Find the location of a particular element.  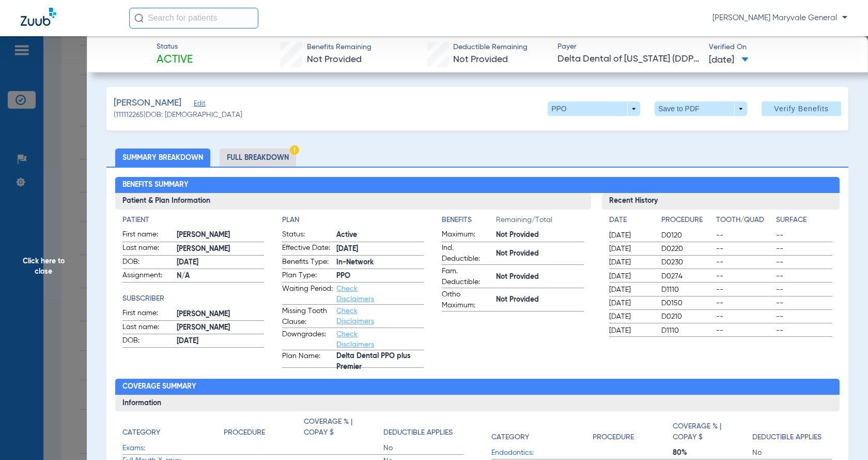

span: Status: is located at coordinates (307, 235).